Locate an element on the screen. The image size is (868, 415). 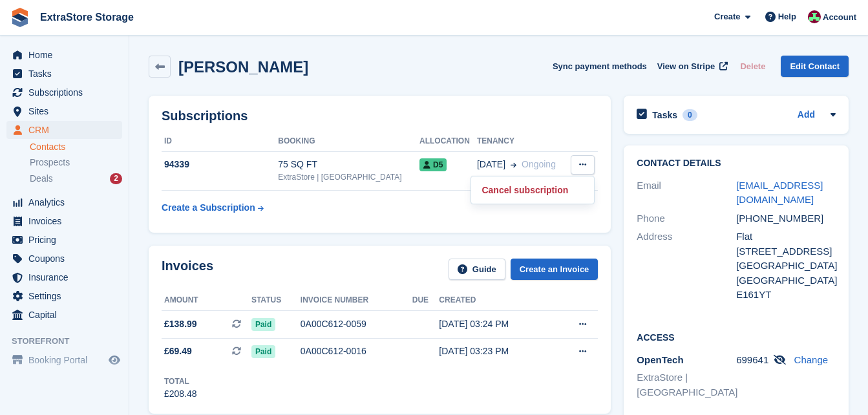
button: Sync payment methods is located at coordinates (600, 66).